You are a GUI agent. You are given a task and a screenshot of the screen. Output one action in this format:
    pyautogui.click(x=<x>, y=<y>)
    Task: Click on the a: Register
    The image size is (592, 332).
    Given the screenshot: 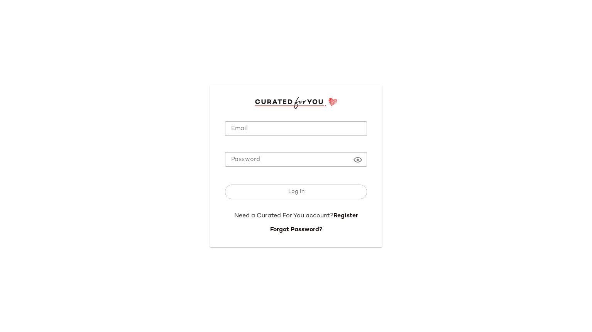 What is the action you would take?
    pyautogui.click(x=346, y=216)
    